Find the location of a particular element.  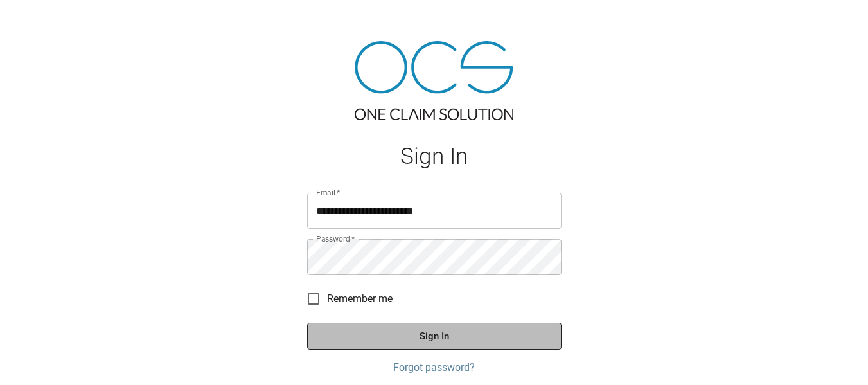

img: ocs-logo-tra.png is located at coordinates (434, 80).